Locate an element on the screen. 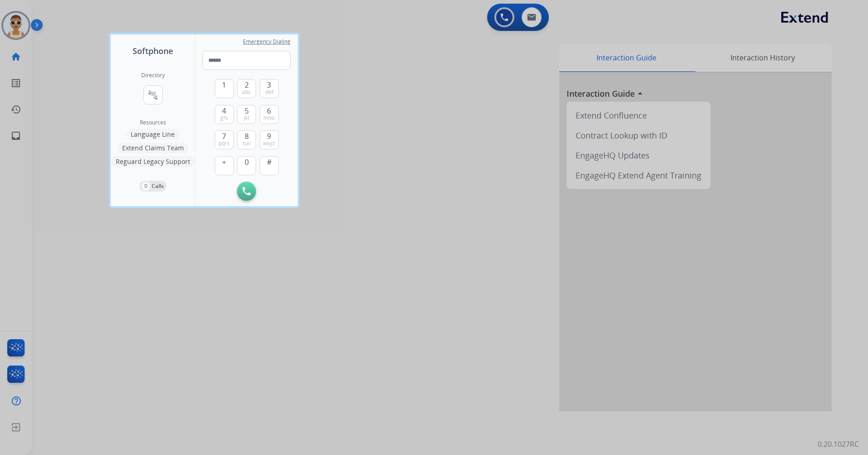  button: 2abc is located at coordinates (247, 88).